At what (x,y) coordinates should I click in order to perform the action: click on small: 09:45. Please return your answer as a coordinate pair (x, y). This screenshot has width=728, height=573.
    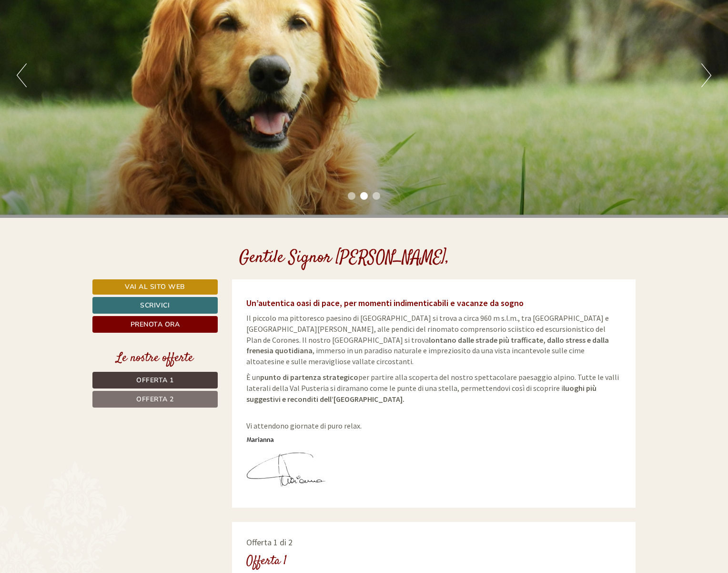
    Looking at the image, I should click on (298, 50).